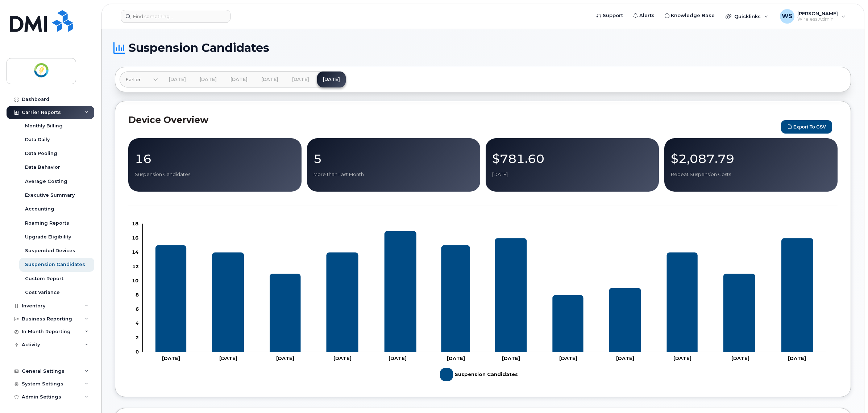 The image size is (868, 413). What do you see at coordinates (572, 158) in the screenshot?
I see `p: $781.60` at bounding box center [572, 158].